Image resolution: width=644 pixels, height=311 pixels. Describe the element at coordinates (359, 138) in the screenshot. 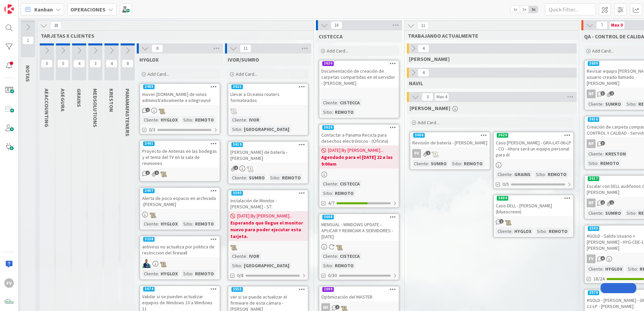

I see `div: Contactar a Panama Recicla para desechos electrónicos - (Oficina)` at that location.